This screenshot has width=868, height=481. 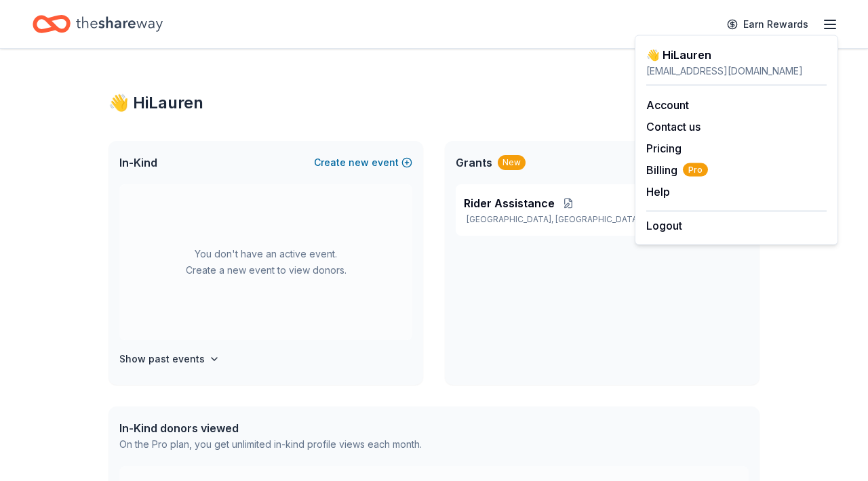 What do you see at coordinates (509, 203) in the screenshot?
I see `span: Rider Assistance` at bounding box center [509, 203].